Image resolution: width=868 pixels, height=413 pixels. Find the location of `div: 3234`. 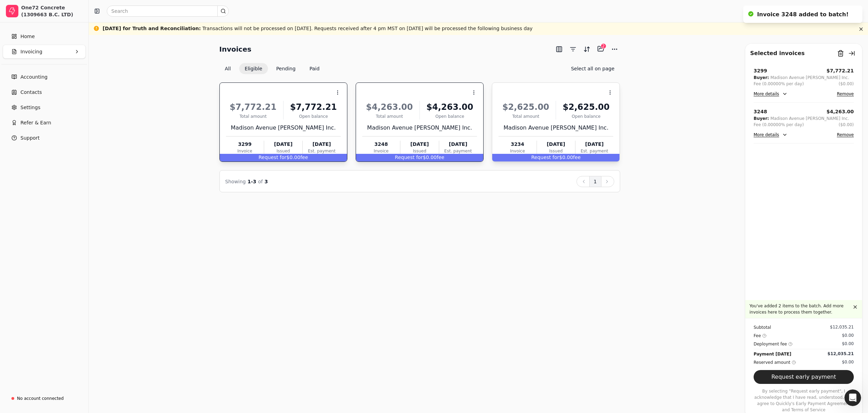

div: 3234 is located at coordinates (517, 144).